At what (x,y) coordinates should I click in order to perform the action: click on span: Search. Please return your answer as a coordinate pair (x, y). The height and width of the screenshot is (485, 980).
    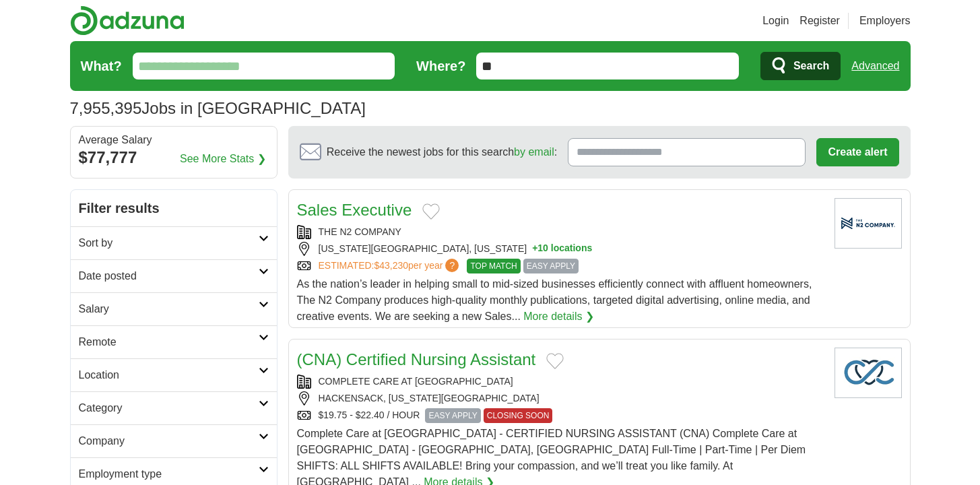
    Looking at the image, I should click on (811, 66).